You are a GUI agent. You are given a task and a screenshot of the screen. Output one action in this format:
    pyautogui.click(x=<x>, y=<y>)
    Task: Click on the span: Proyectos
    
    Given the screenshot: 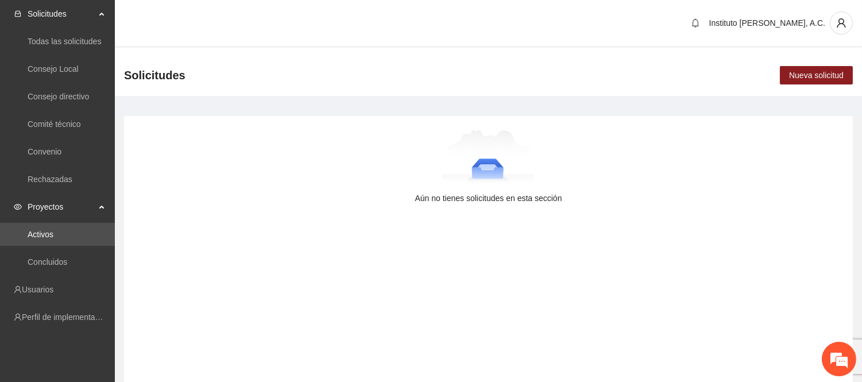 What is the action you would take?
    pyautogui.click(x=61, y=207)
    